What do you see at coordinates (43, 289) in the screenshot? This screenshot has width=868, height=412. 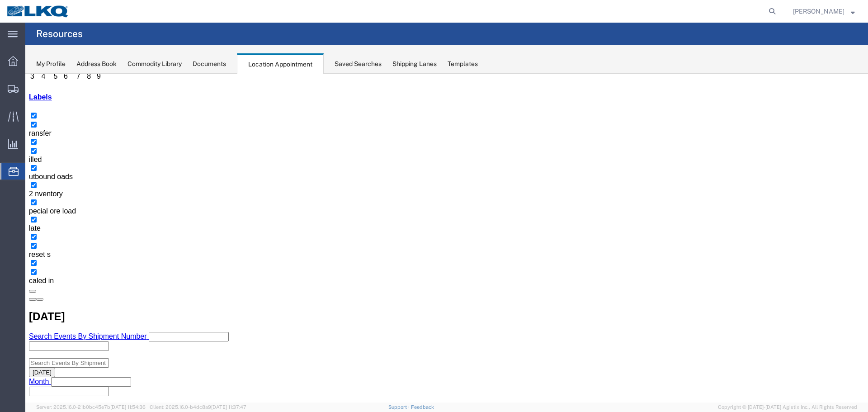 I see `input: Search Events By Shipment Number` at bounding box center [43, 289].